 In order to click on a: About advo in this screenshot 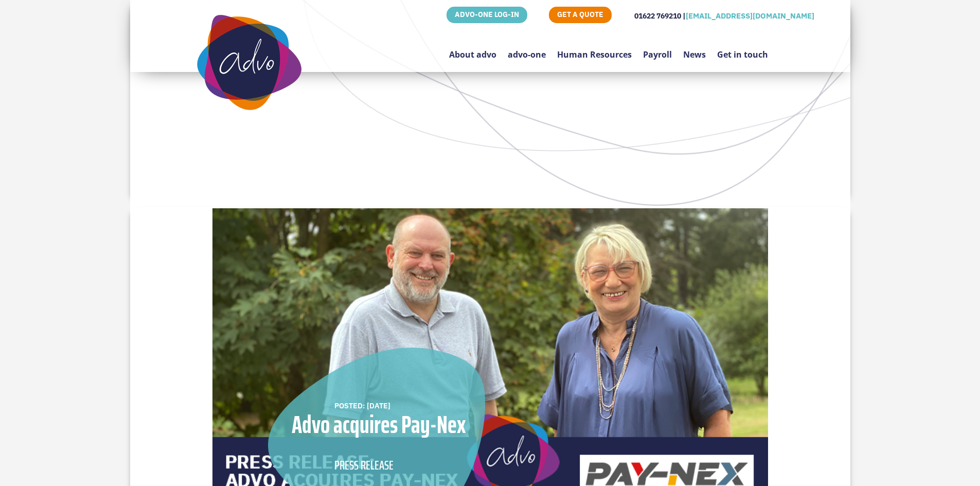, I will do `click(473, 49)`.